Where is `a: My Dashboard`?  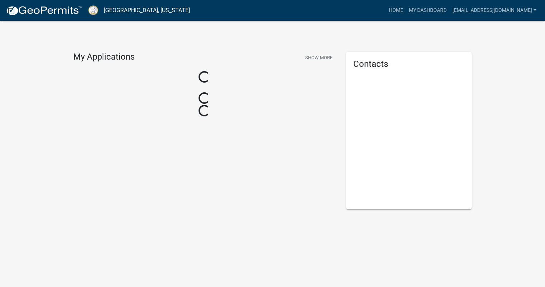 a: My Dashboard is located at coordinates (428, 10).